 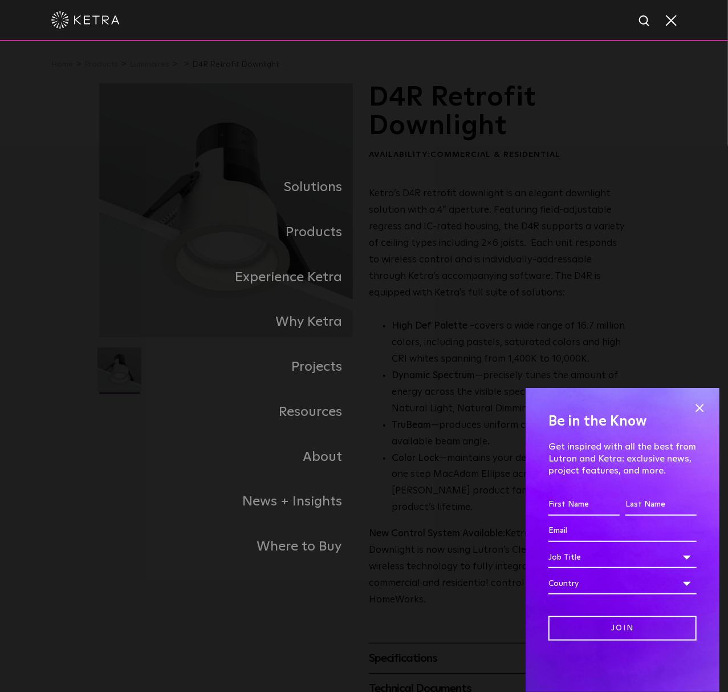 What do you see at coordinates (623, 421) in the screenshot?
I see `h4: Be in the Know` at bounding box center [623, 421].